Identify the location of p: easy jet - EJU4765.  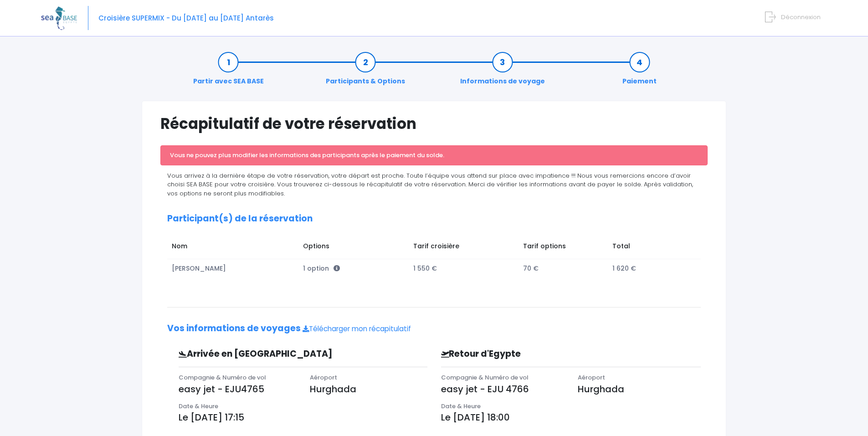
(237, 389).